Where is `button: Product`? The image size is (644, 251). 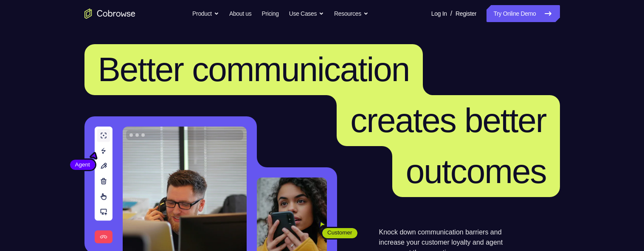 button: Product is located at coordinates (205, 13).